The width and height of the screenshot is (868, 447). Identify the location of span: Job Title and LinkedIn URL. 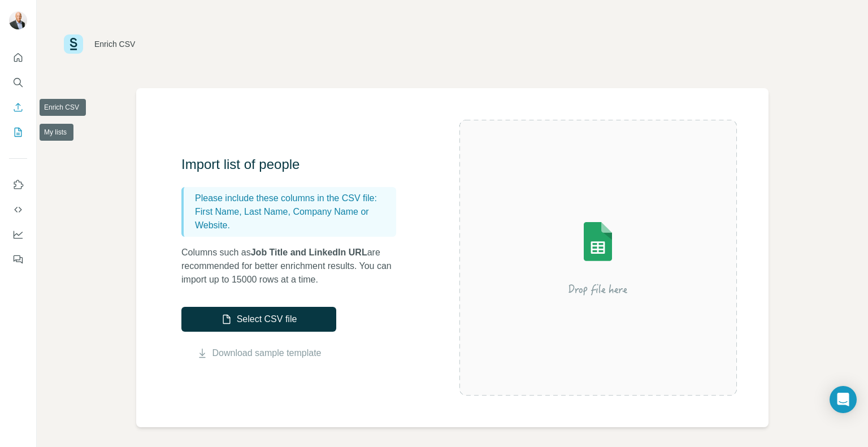
(309, 252).